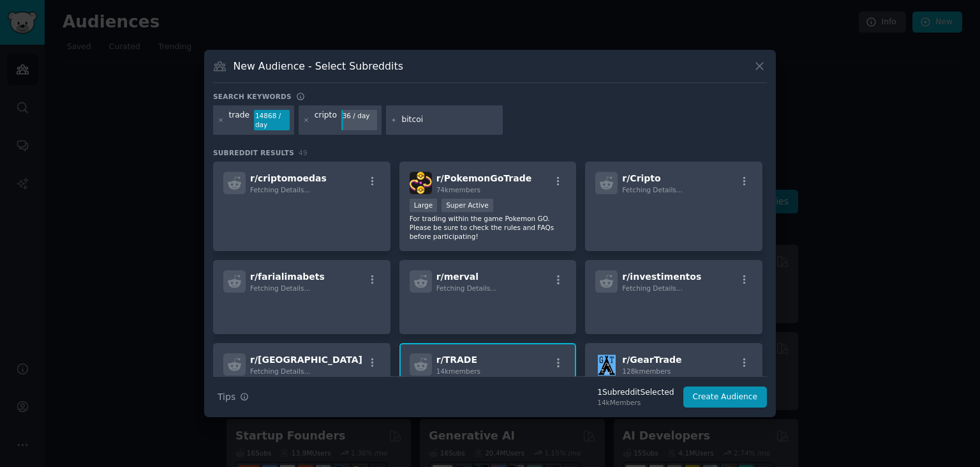 Image resolution: width=980 pixels, height=467 pixels. Describe the element at coordinates (287, 277) in the screenshot. I see `span: r/ farialimabets` at that location.